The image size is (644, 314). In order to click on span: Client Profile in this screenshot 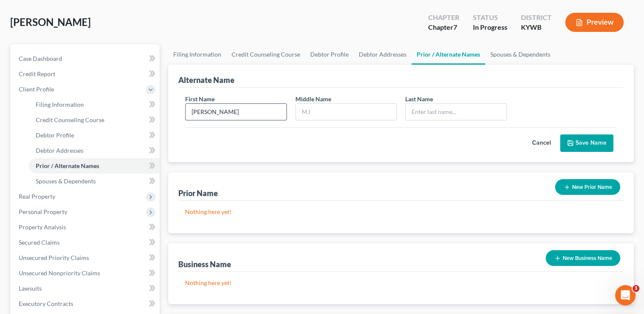, I will do `click(36, 89)`.